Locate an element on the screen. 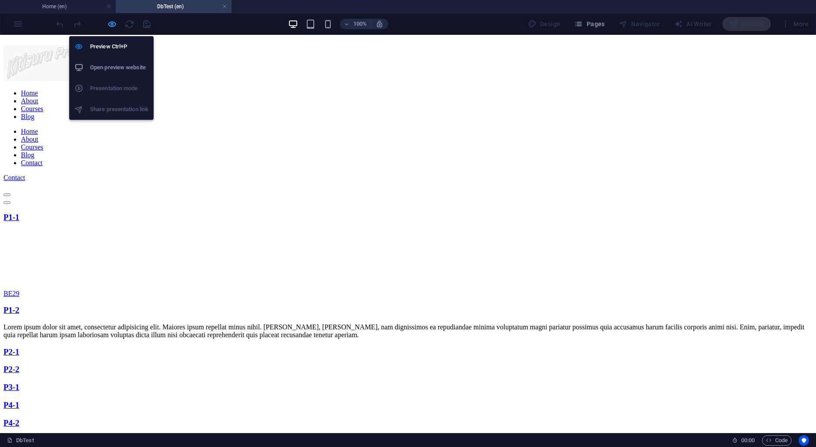  button: Code is located at coordinates (777, 440).